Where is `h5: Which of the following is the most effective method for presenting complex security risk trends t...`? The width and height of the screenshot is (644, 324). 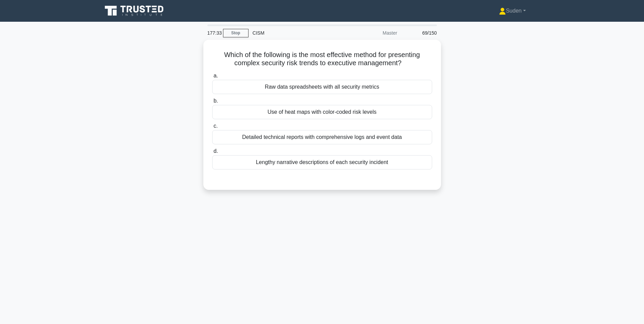 h5: Which of the following is the most effective method for presenting complex security risk trends t... is located at coordinates (322, 59).